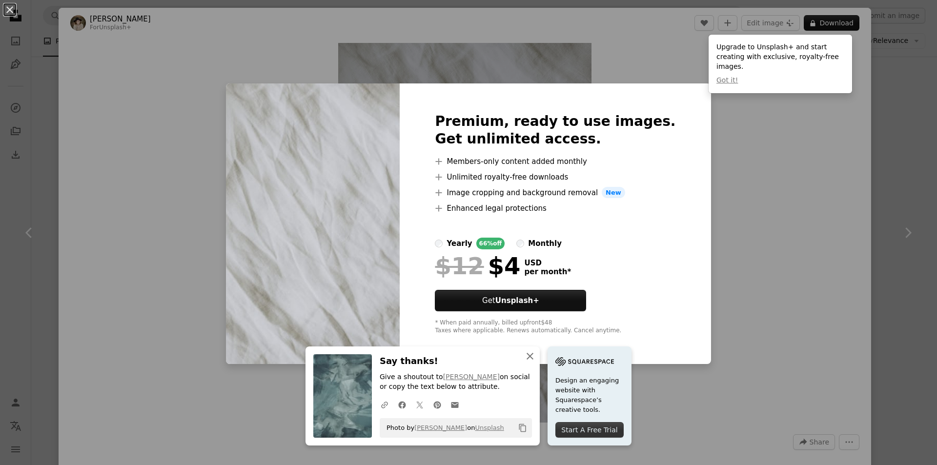  What do you see at coordinates (455, 405) in the screenshot?
I see `a: Share over email` at bounding box center [455, 405].